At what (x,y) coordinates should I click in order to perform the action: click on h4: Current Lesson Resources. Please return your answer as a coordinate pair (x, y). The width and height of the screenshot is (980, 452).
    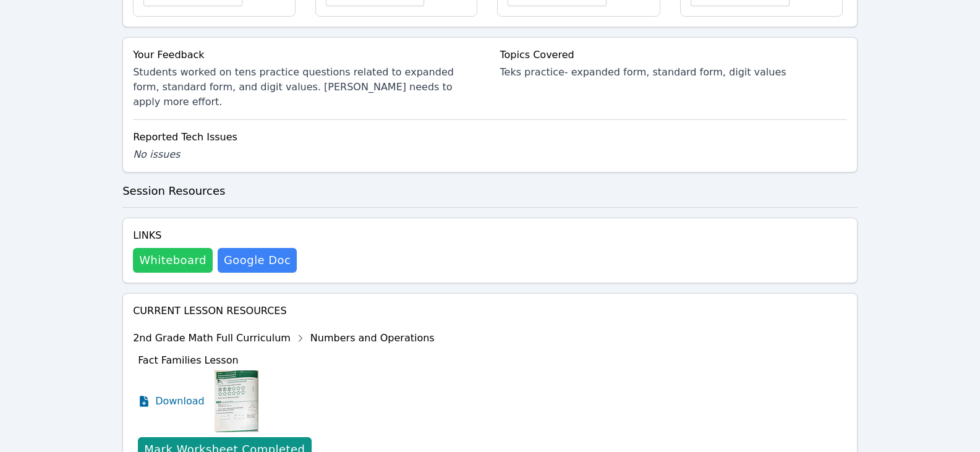
    Looking at the image, I should click on (490, 311).